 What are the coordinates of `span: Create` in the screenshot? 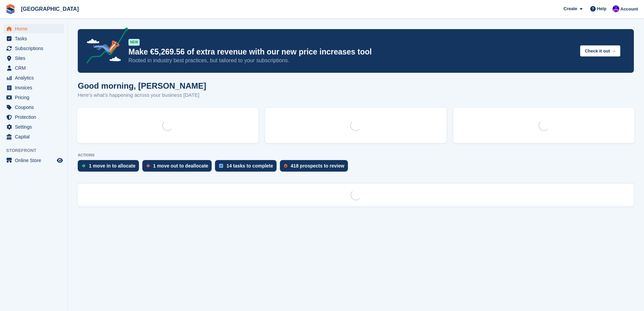 It's located at (571, 9).